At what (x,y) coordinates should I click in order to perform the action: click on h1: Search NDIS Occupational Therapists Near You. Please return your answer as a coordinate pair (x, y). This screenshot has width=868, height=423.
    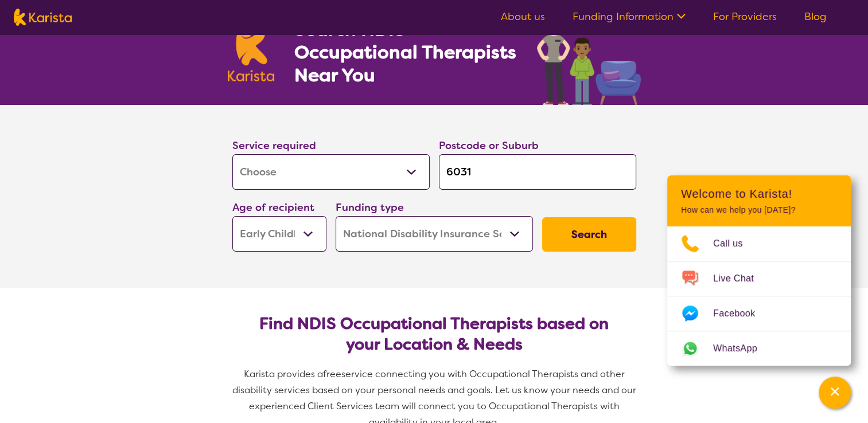
    Looking at the image, I should click on (405, 52).